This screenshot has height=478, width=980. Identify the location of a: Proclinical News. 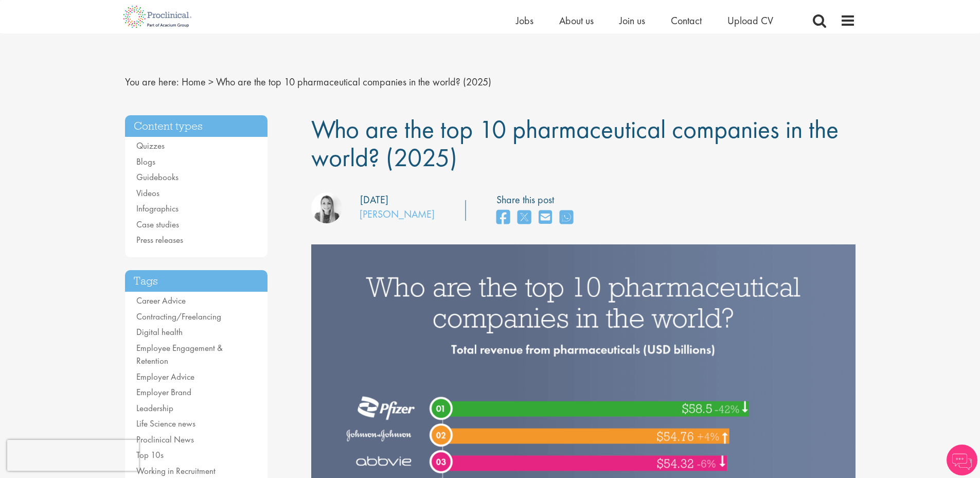
(165, 439).